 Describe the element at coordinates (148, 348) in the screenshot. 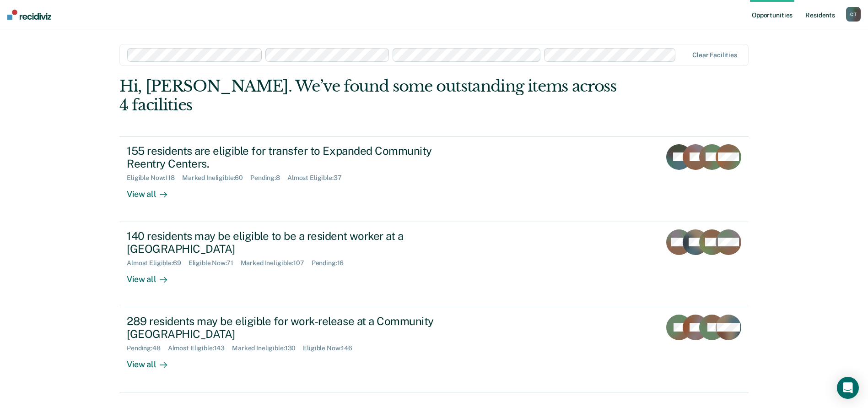

I see `div: Pending : 48` at that location.